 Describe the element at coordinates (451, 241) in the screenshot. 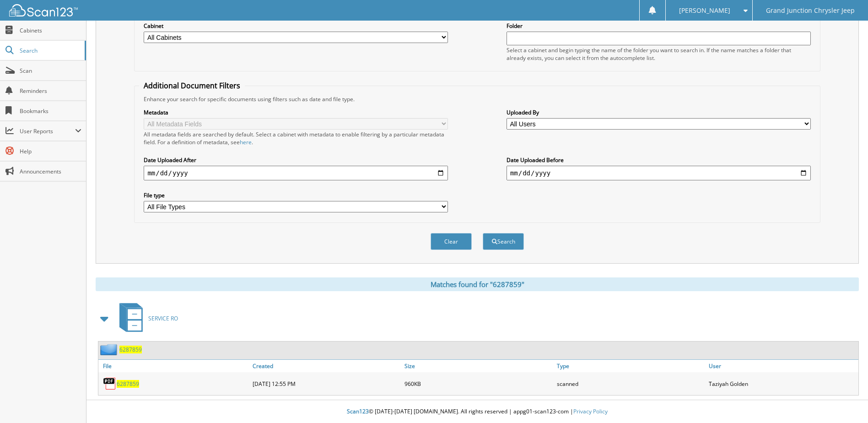

I see `button: Clear` at that location.